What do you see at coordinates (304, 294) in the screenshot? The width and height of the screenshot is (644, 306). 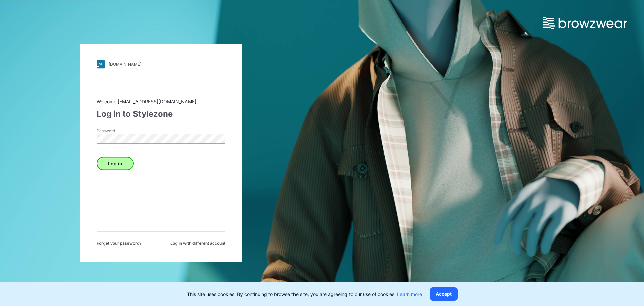 I see `p: This site uses cookies. By continuing to browse the site, you are agreeing to our use of cookies.` at bounding box center [304, 294].